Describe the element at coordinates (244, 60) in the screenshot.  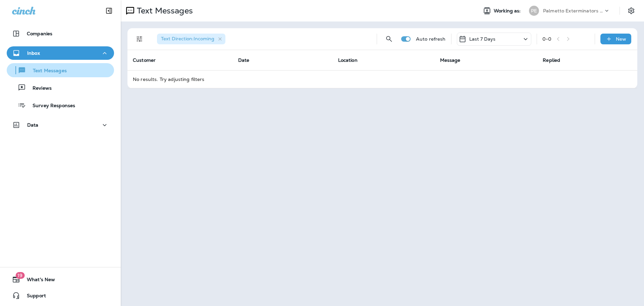
I see `span: Date` at that location.